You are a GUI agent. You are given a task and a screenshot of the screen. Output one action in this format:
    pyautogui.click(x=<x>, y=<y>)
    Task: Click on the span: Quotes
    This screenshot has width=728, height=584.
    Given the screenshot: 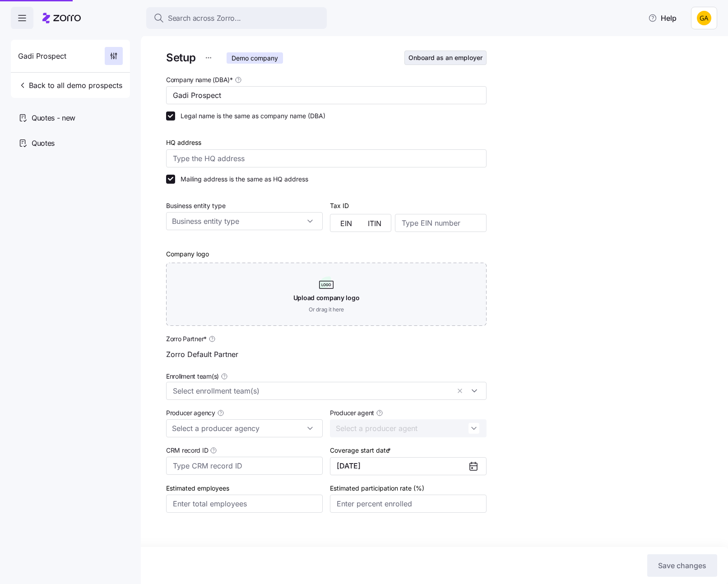 What is the action you would take?
    pyautogui.click(x=43, y=143)
    